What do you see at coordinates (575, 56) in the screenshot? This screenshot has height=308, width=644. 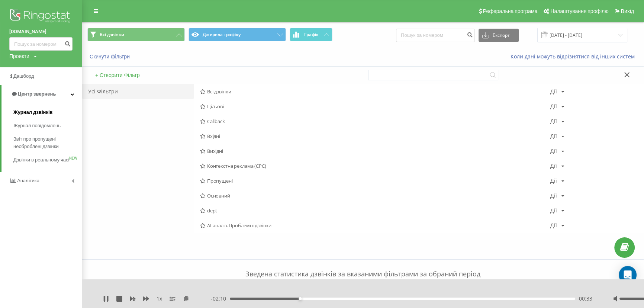 I see `a: Коли дані можуть відрізнятися вiд інших систем` at bounding box center [575, 56].